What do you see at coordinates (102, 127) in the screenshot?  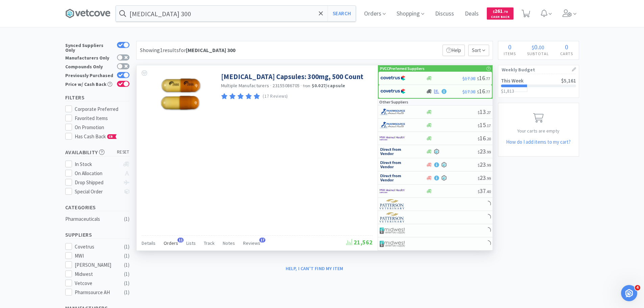 I see `div: On Promotion` at bounding box center [102, 127].